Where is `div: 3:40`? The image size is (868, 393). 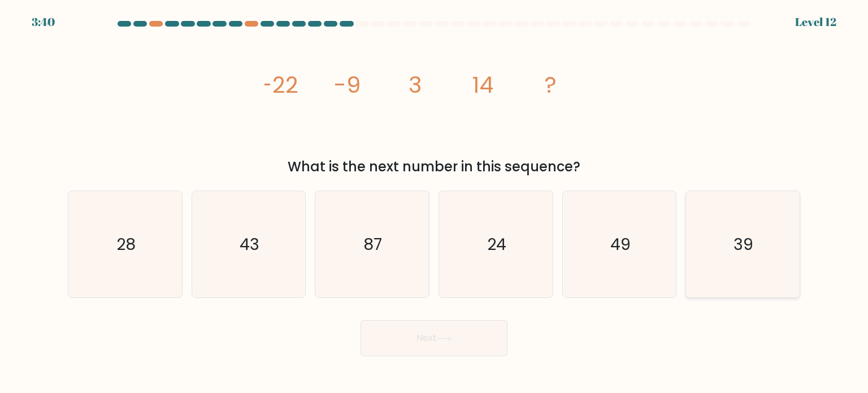 div: 3:40 is located at coordinates (43, 22).